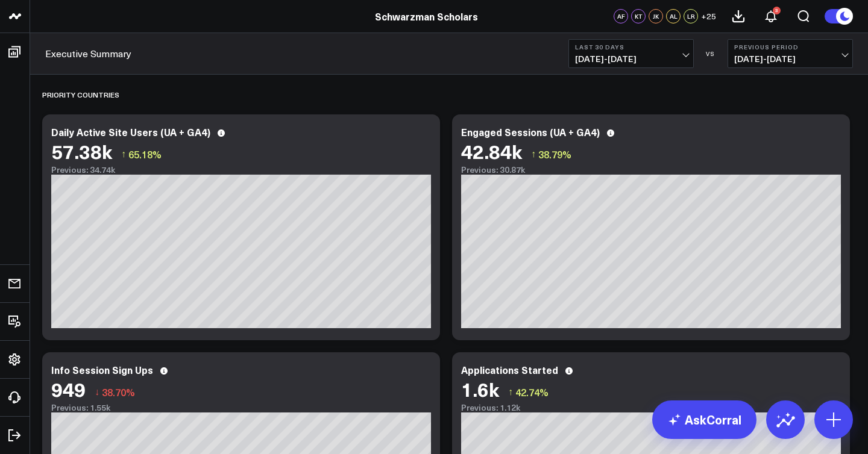 The image size is (868, 454). What do you see at coordinates (674, 16) in the screenshot?
I see `div: AL` at bounding box center [674, 16].